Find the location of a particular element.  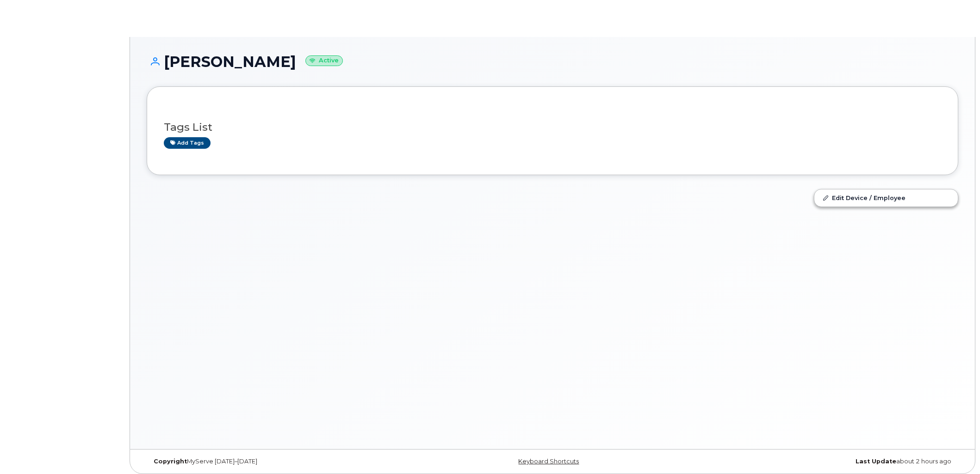

a: Edit Device / Employee is located at coordinates (887, 198).